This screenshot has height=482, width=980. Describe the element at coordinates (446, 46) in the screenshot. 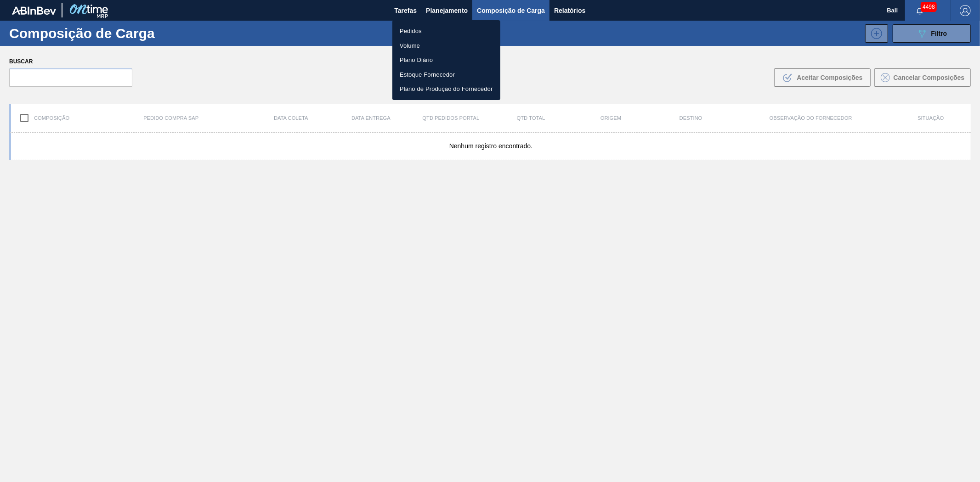

I see `li: Volume` at that location.